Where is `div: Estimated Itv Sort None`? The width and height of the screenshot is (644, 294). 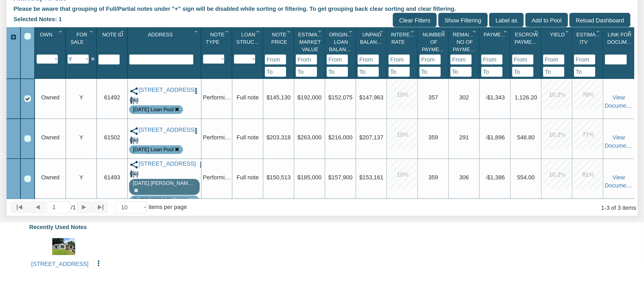 div: Estimated Itv Sort None is located at coordinates (588, 42).